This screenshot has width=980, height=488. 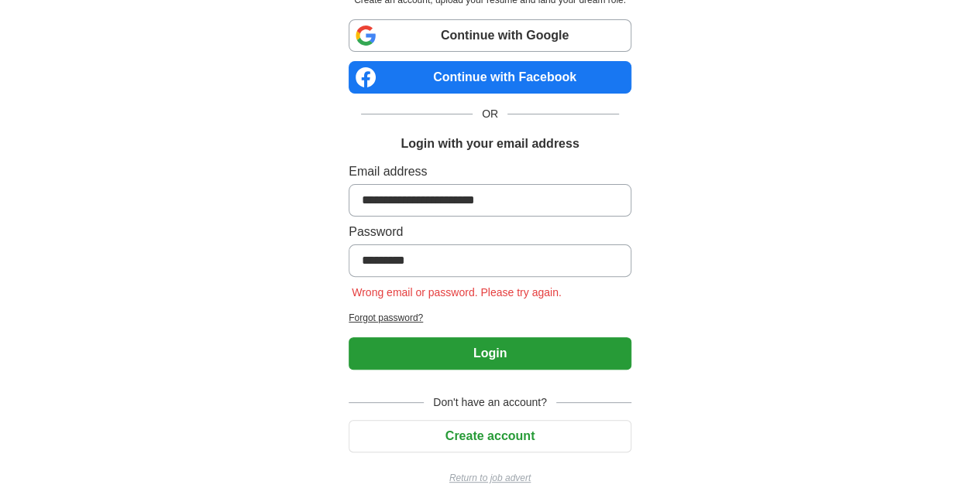 I want to click on h1: Login with your email address, so click(x=489, y=144).